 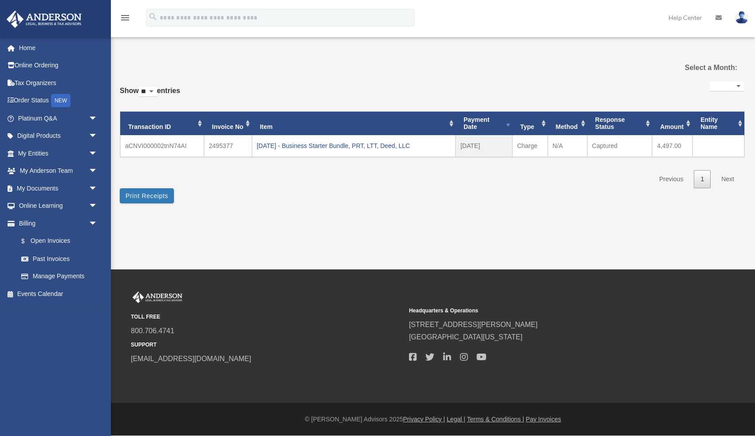 What do you see at coordinates (620, 124) in the screenshot?
I see `th: Response Status: activate to sort column ascending` at bounding box center [620, 124].